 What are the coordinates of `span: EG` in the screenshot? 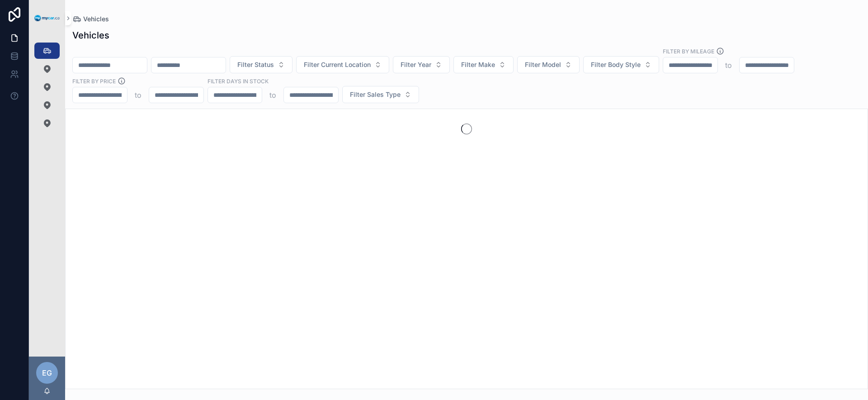 It's located at (47, 373).